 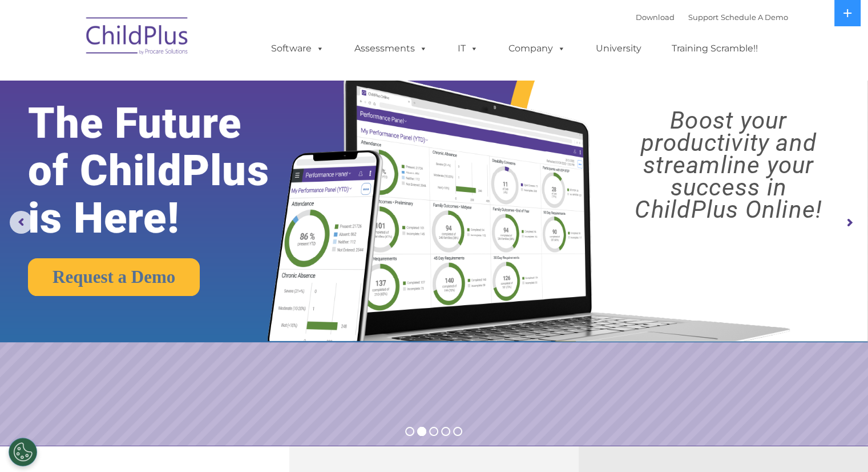 I want to click on rs-layer: The Future of ChildPlus is Here!, so click(x=167, y=170).